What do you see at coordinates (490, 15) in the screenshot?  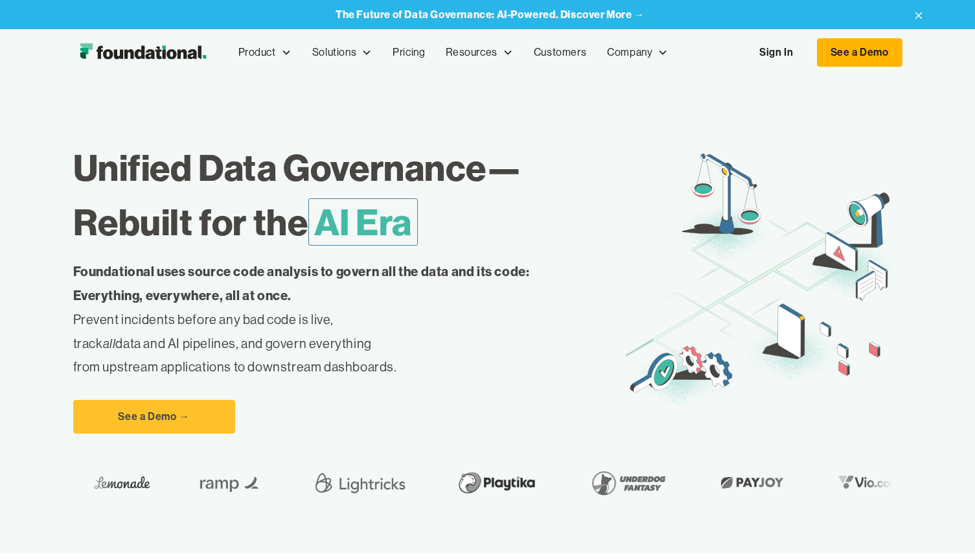 I see `a: The Future of Data Governance: AI-Powered. Discover More →` at bounding box center [490, 15].